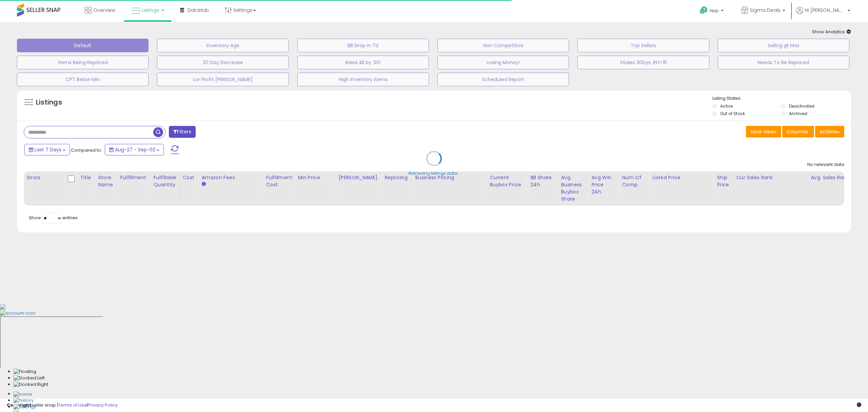  Describe the element at coordinates (25, 372) in the screenshot. I see `img: Floating` at that location.